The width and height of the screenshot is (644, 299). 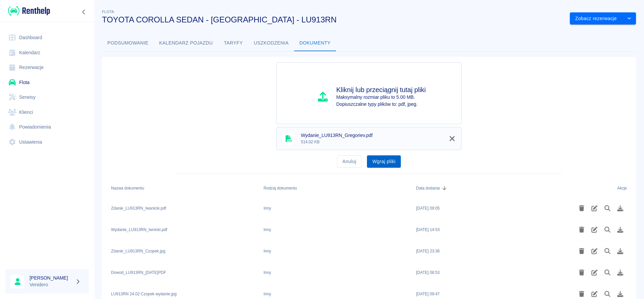 I want to click on button: Anuluj, so click(x=349, y=161).